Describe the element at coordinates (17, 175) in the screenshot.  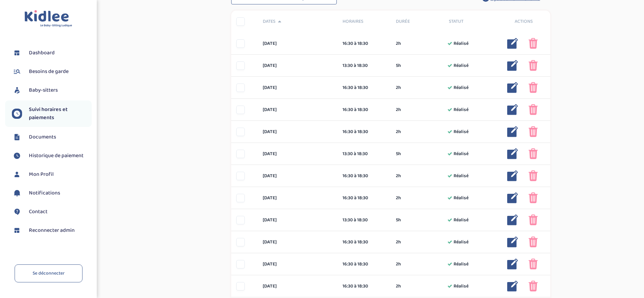
I see `img: profil.svg` at that location.